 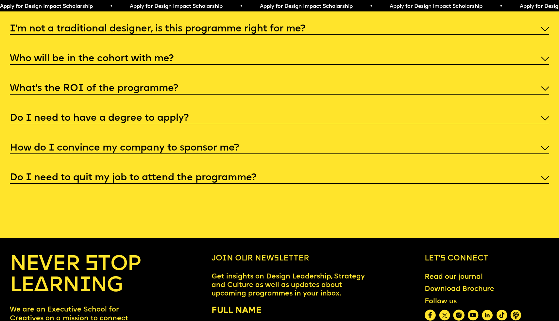 I want to click on h6: Let’s connect, so click(x=487, y=258).